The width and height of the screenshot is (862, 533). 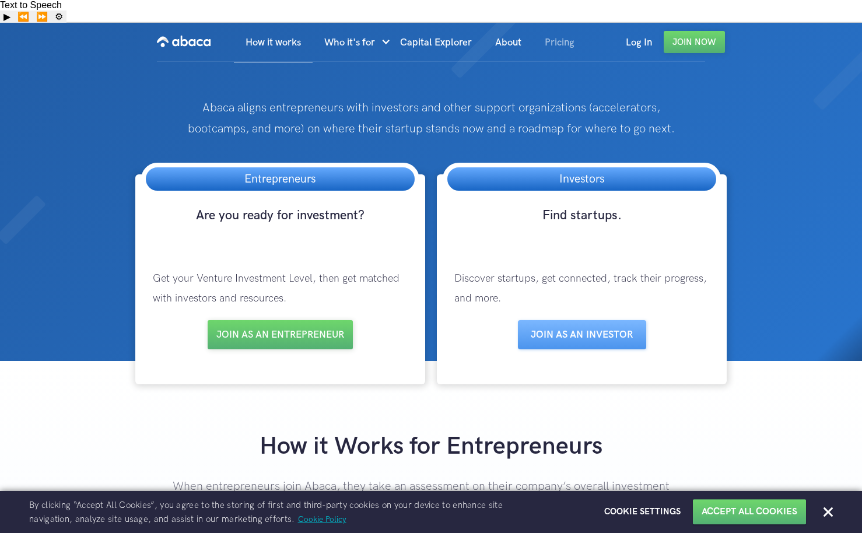 What do you see at coordinates (436, 43) in the screenshot?
I see `a: Capital Explorer` at bounding box center [436, 43].